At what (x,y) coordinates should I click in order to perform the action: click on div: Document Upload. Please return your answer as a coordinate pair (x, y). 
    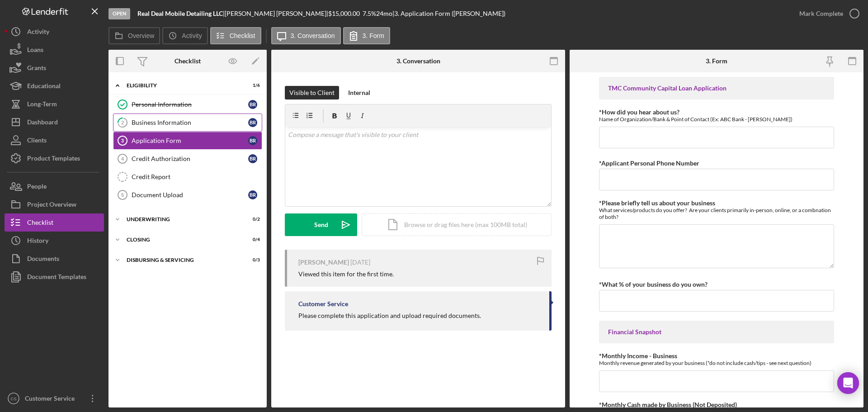
    Looking at the image, I should click on (190, 195).